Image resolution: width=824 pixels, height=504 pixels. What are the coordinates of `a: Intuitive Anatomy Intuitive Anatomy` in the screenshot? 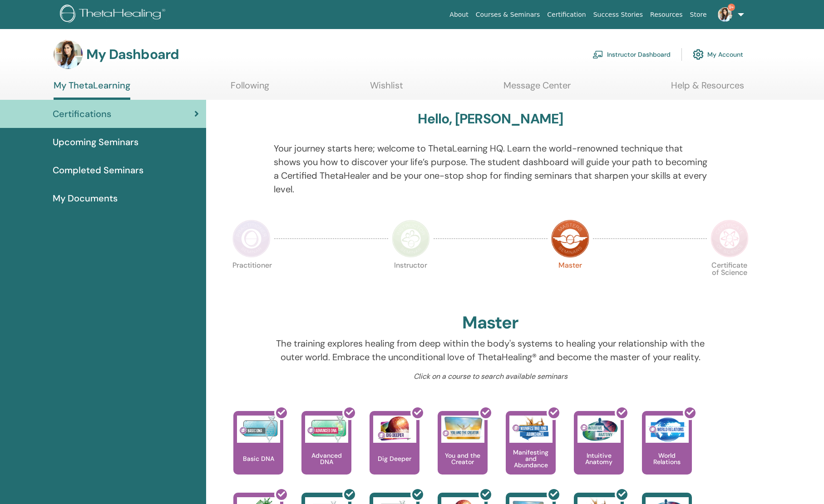 It's located at (599, 452).